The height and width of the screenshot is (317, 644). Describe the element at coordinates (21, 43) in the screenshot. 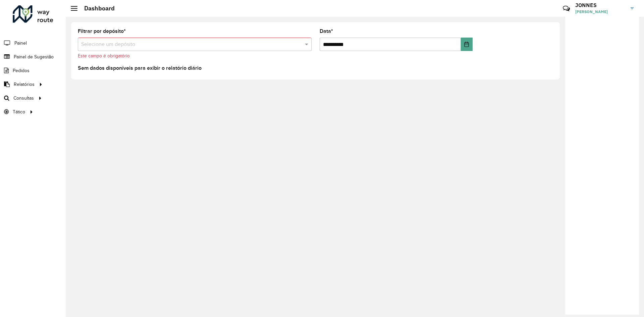

I see `span: Painel` at that location.